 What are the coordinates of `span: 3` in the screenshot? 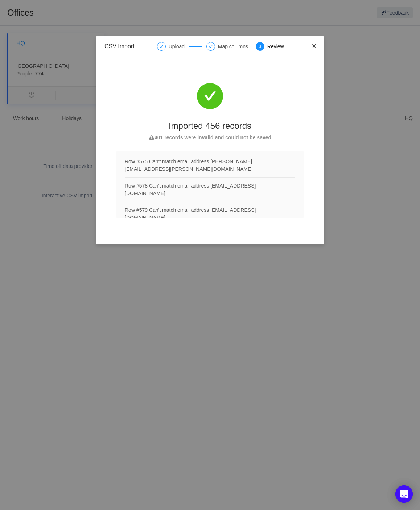 It's located at (260, 46).